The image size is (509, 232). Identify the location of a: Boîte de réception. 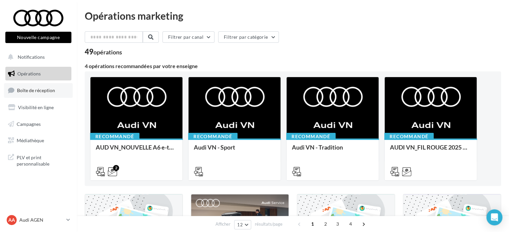
(38, 90).